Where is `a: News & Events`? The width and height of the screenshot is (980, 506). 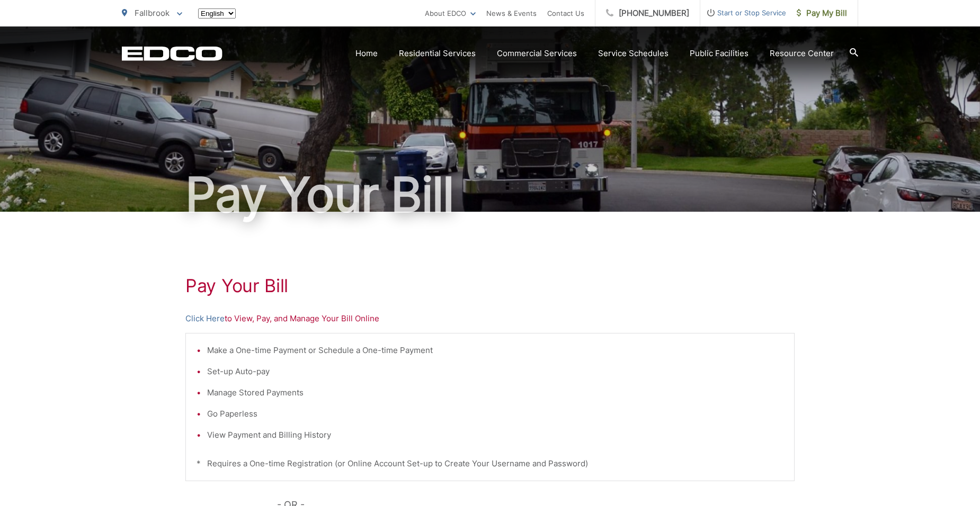
a: News & Events is located at coordinates (511, 14).